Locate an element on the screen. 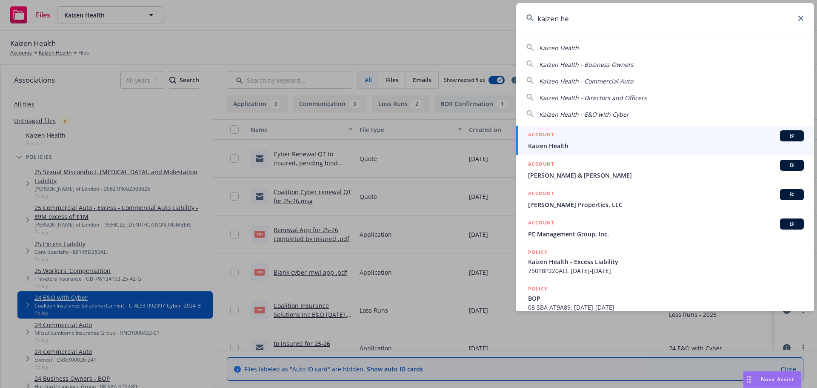  span: Kaizen Health - E&O with Cyber is located at coordinates (584, 114).